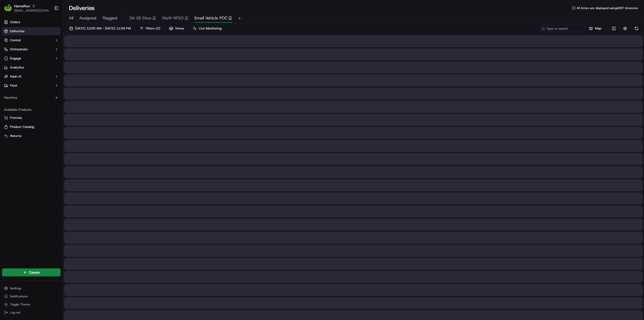  What do you see at coordinates (19, 49) in the screenshot?
I see `span: Orchestrate` at bounding box center [19, 49].